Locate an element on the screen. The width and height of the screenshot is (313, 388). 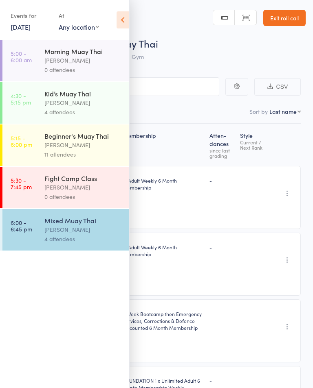
div: since last grading is located at coordinates (221, 153).